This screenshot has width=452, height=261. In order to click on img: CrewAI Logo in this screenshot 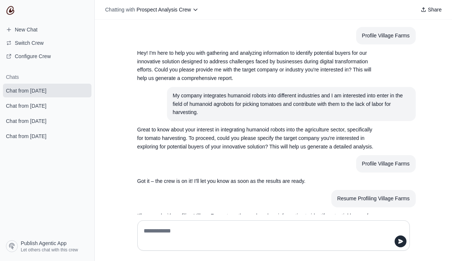, I will do `click(10, 10)`.